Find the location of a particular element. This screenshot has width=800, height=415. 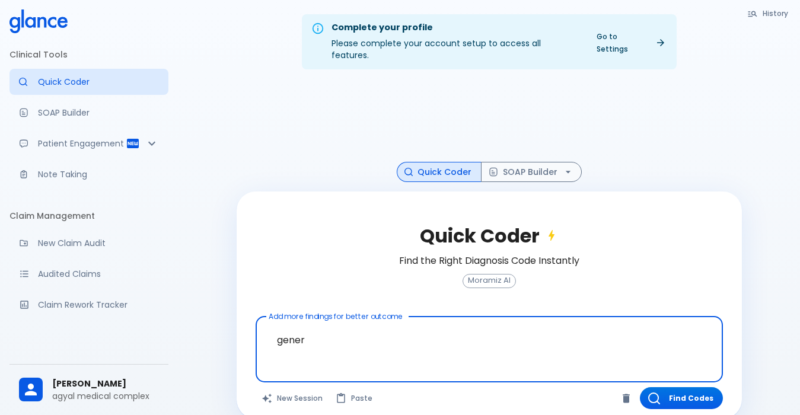

li: Clinical Tools is located at coordinates (89, 55).